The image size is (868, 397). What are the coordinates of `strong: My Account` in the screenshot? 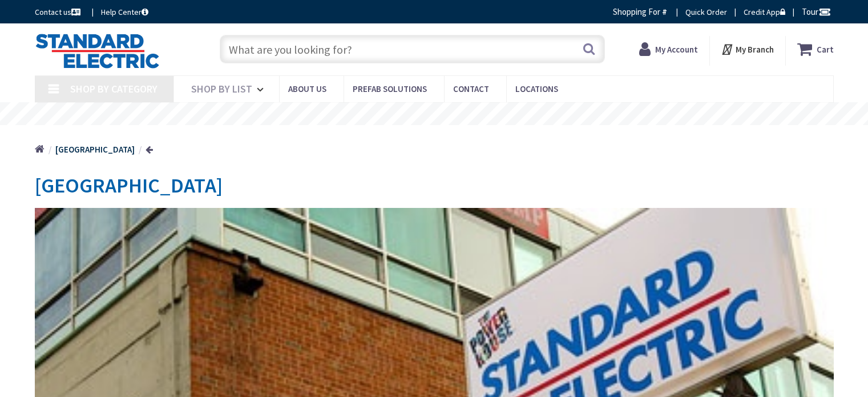 It's located at (676, 49).